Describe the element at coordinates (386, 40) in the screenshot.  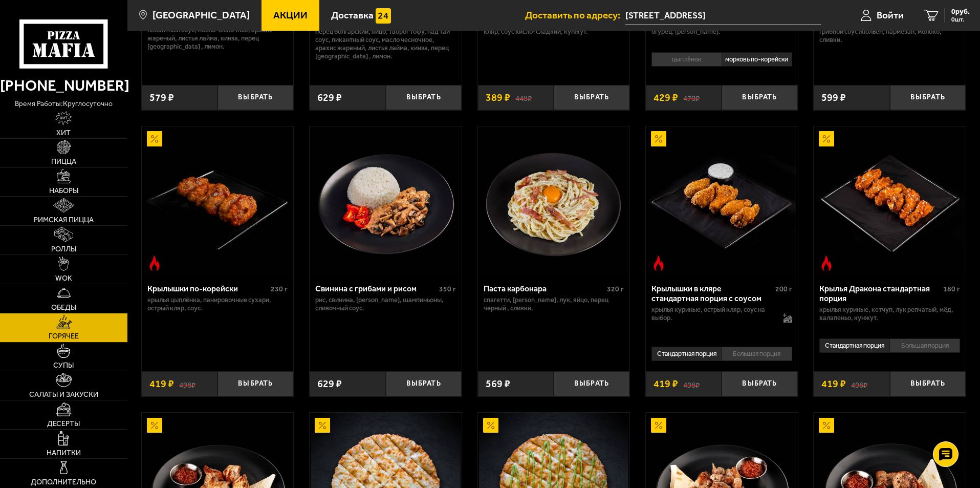
I see `p: креветка тигровая, лапша рисовая, морковь, перец болгарский, яйцо, творог тофу, пад тай соус, пик...` at that location.